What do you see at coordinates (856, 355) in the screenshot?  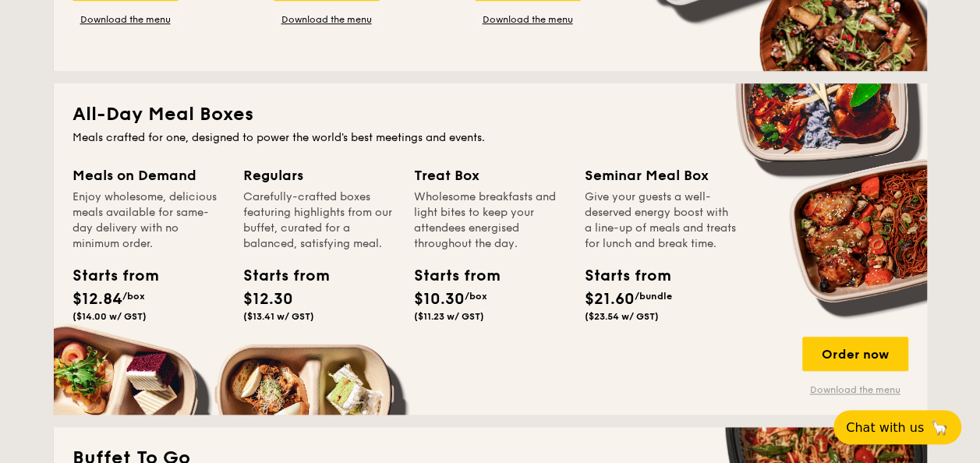 I see `div: Order now` at bounding box center [856, 355].